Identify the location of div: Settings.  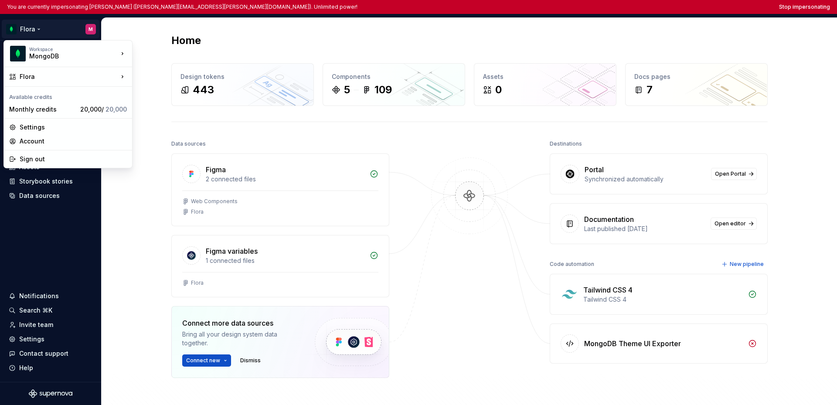
(73, 127).